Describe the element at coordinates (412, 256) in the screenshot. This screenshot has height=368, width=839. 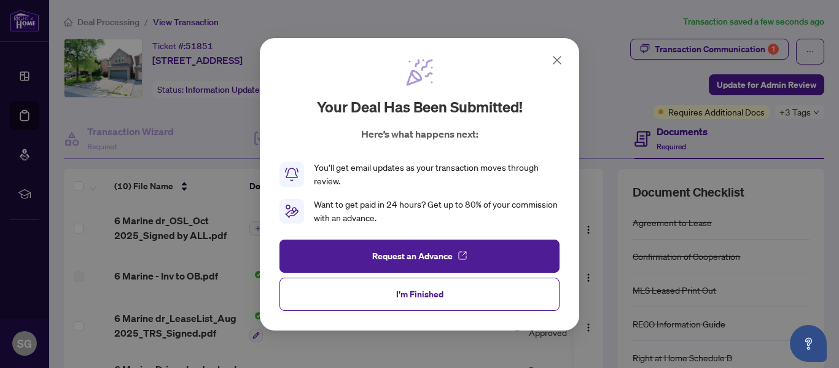
I see `span: Request an Advance` at that location.